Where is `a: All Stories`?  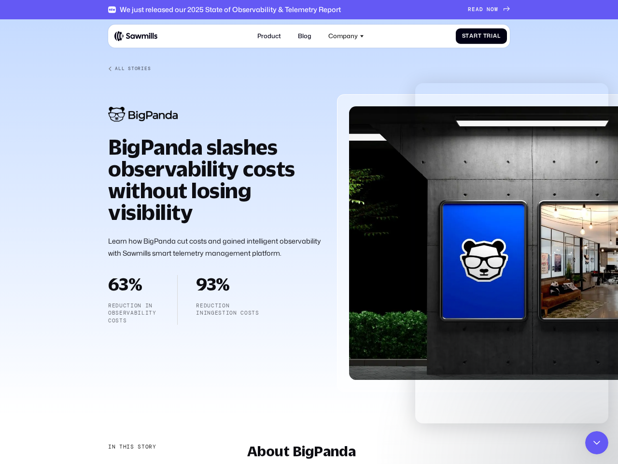 a: All Stories is located at coordinates (309, 69).